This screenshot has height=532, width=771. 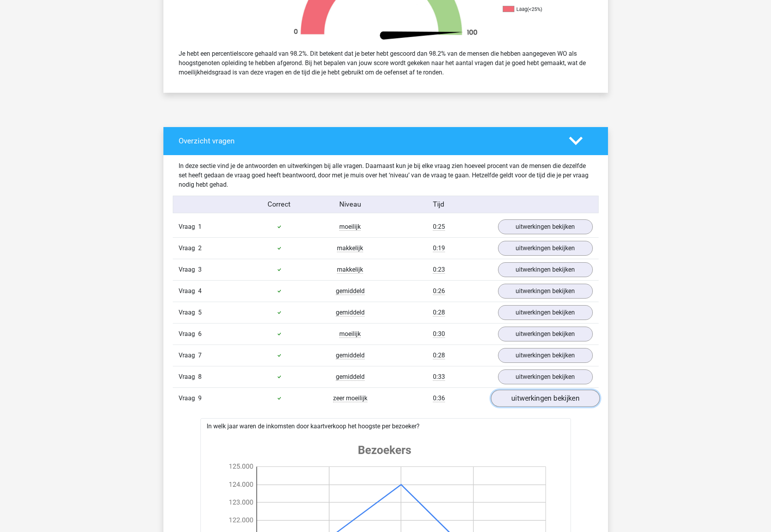 I want to click on span: 5, so click(x=200, y=312).